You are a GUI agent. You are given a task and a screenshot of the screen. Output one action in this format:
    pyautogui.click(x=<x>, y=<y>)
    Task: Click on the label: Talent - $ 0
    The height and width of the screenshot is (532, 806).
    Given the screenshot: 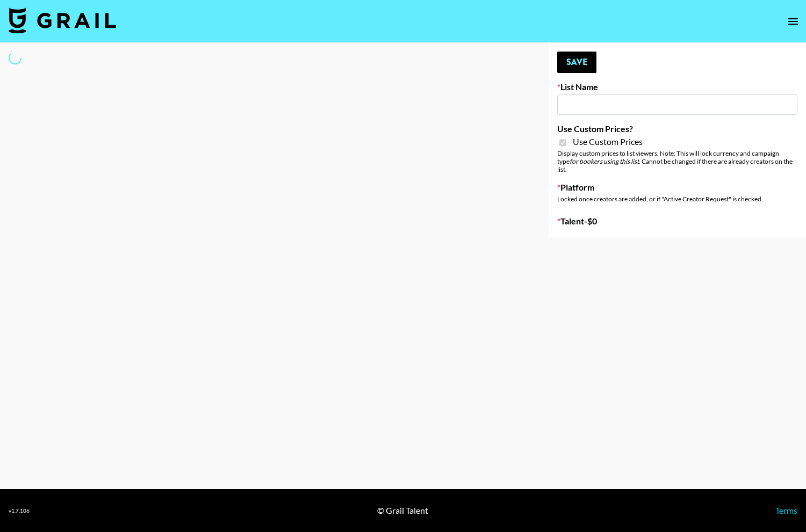 What is the action you would take?
    pyautogui.click(x=677, y=221)
    